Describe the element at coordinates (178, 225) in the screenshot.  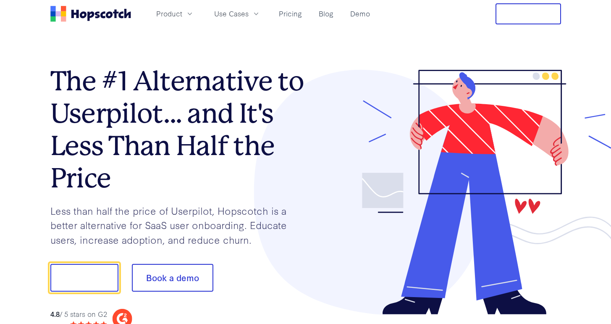
I see `p: Less than half the price of Userpilot, Hopscotch is a better alternative for SaaS user onboarding...` at that location.